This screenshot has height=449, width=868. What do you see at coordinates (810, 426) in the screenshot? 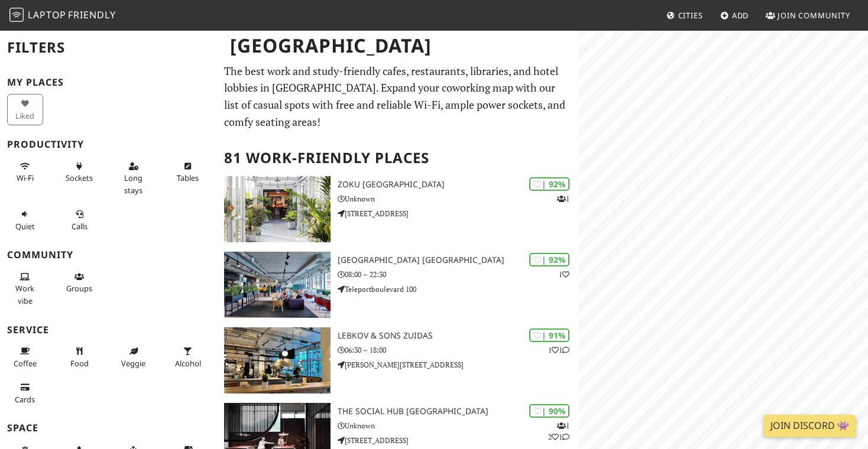
I see `a: Join Discord 👾` at bounding box center [810, 426].